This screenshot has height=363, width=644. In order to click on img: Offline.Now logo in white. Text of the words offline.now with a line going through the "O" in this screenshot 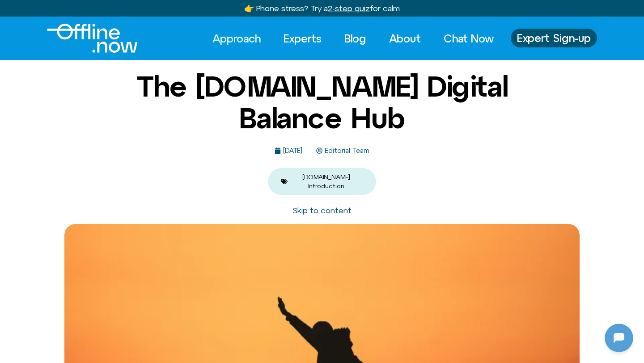, I will do `click(92, 38)`.